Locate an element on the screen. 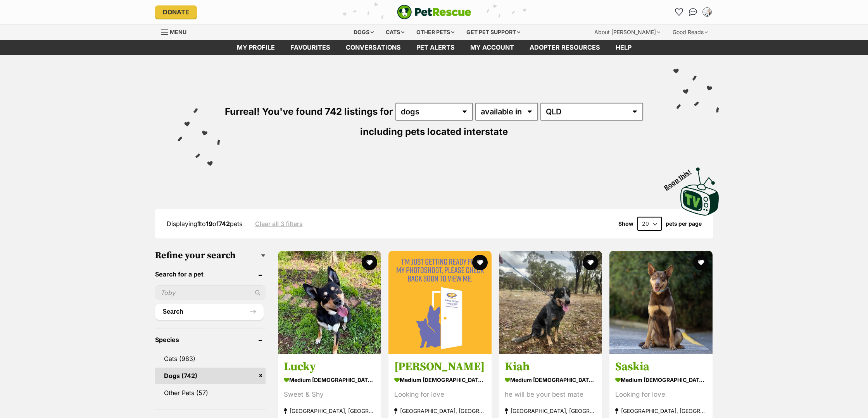 Image resolution: width=868 pixels, height=418 pixels. img: chat-41dd97257d64d25036548639549fe6c8038ab92f7586957e7f3b1b290dea8141.svg is located at coordinates (692, 12).